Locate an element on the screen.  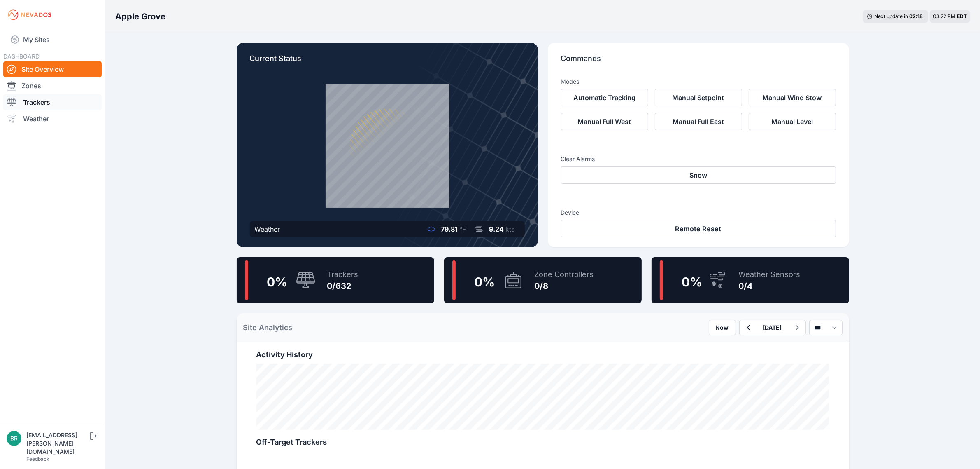
a: My Sites is located at coordinates (53, 40).